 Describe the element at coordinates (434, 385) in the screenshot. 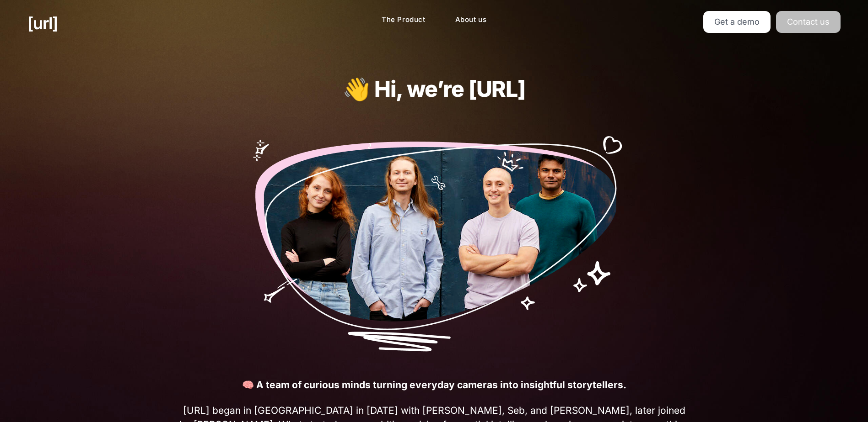

I see `strong: 🧠 A team of curious minds turning everyday cameras into insightful storytellers.` at that location.